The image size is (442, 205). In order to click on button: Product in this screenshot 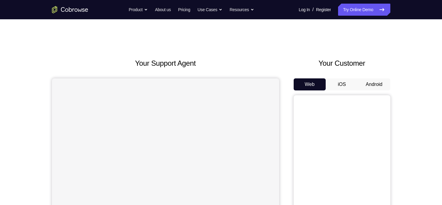, I will do `click(138, 10)`.